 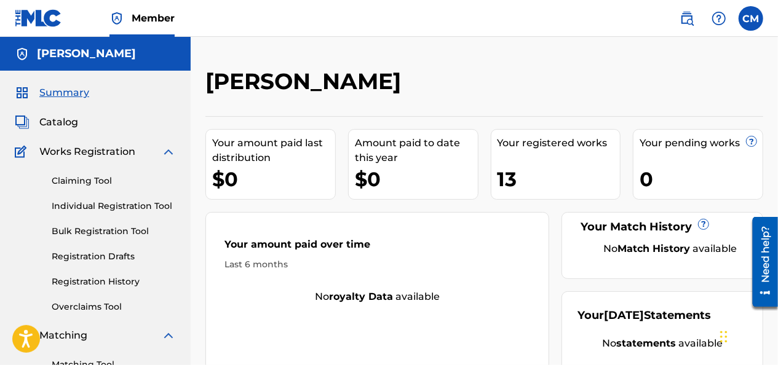 I want to click on div: Your amount paid last distribution, so click(x=274, y=151).